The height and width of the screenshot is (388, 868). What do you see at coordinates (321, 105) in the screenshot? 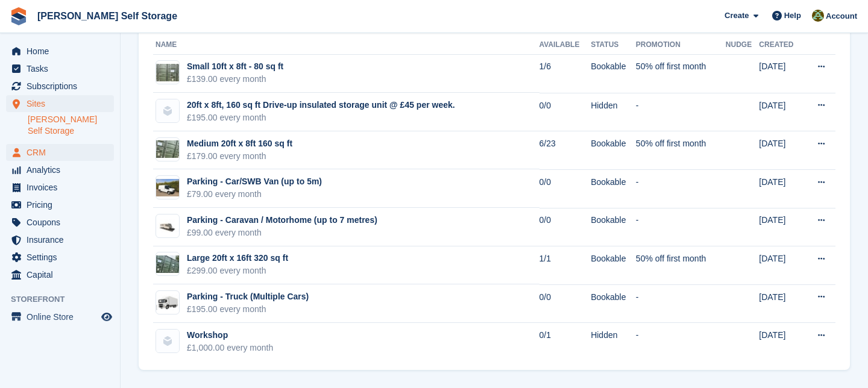
I see `div: 20ft x 8ft, 160 sq ft Drive-up insulated storage unit @ £45 per week.` at bounding box center [321, 105].